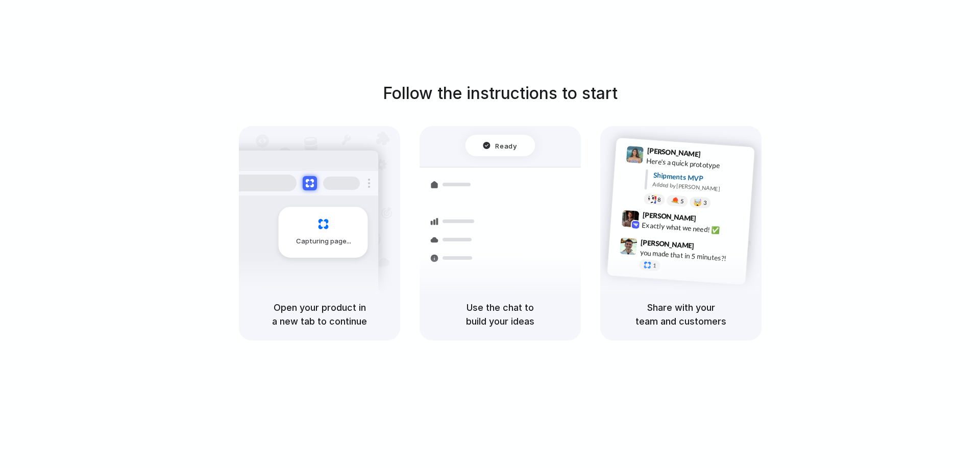  I want to click on h5: Use the chat to build your ideas, so click(500, 314).